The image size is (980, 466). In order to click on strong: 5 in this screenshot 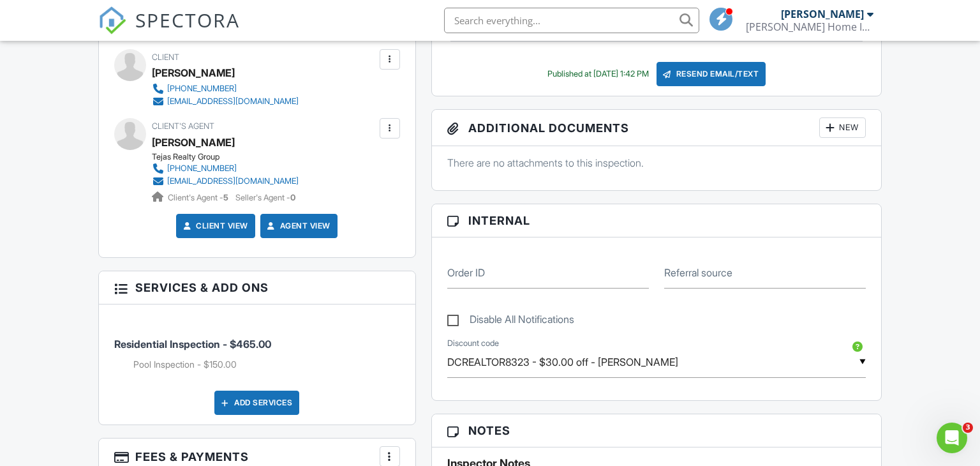, I will do `click(226, 197)`.